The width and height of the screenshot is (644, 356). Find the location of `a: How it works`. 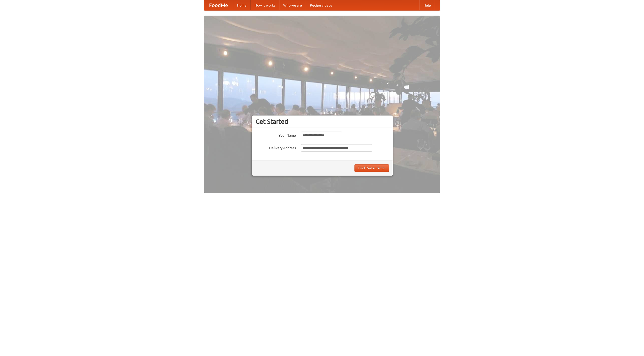

a: How it works is located at coordinates (265, 5).